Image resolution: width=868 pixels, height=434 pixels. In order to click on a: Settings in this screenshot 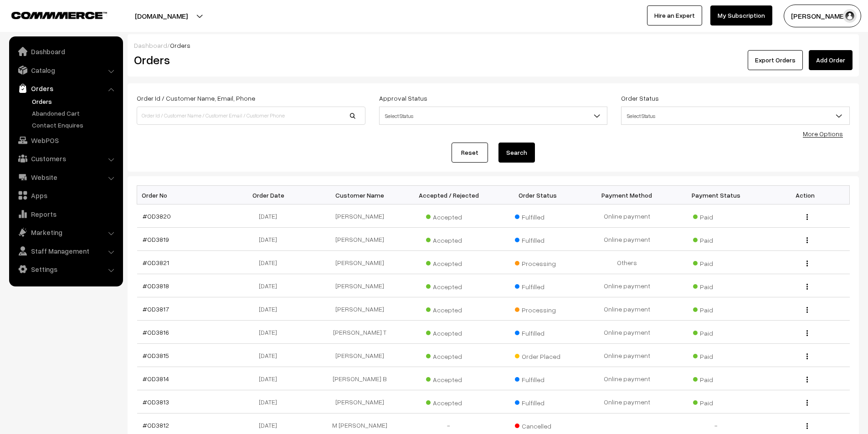, I will do `click(66, 269)`.